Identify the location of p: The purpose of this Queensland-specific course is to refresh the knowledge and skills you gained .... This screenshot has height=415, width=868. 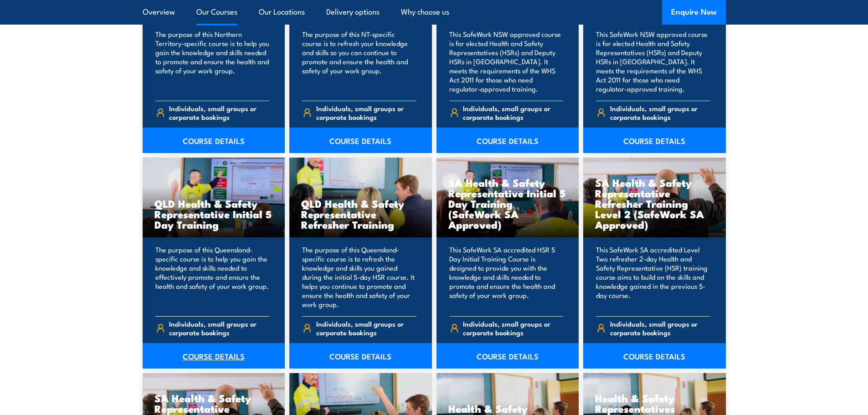
(359, 277).